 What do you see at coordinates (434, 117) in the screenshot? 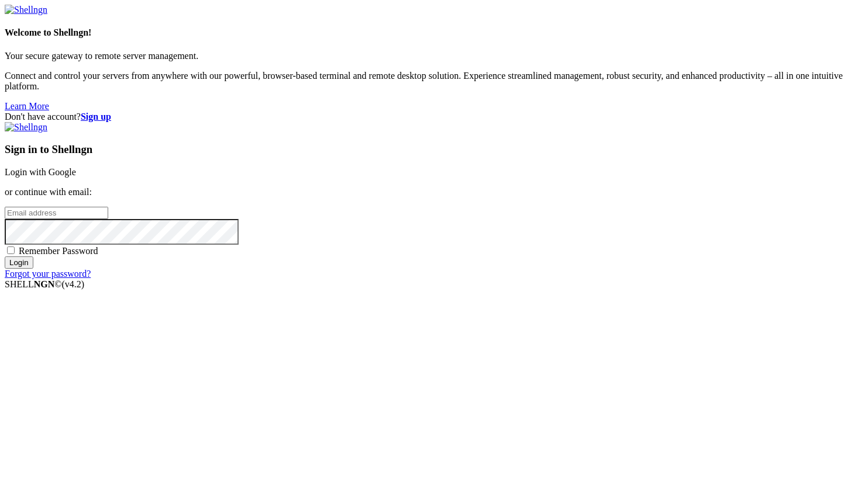
I see `div: Don't have account?` at bounding box center [434, 117].